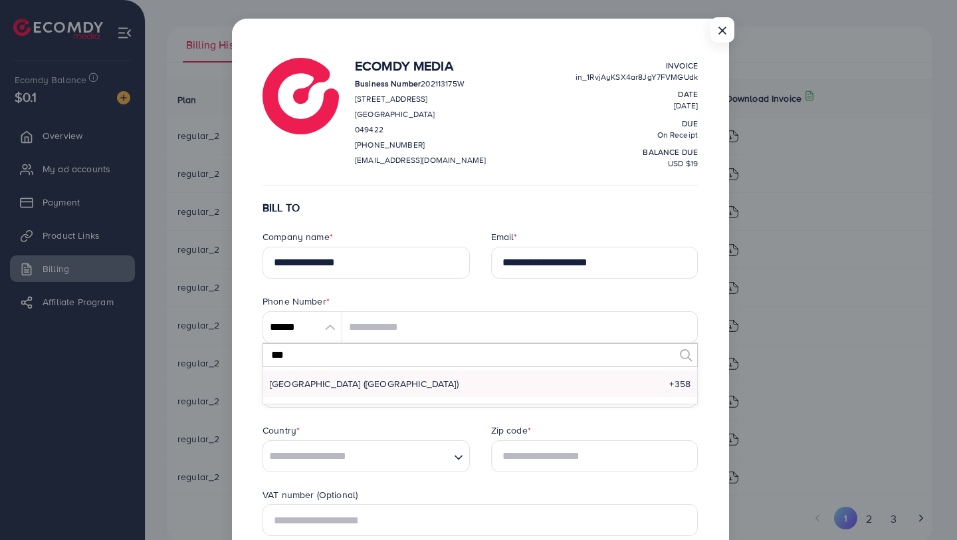 This screenshot has height=540, width=957. What do you see at coordinates (678, 134) in the screenshot?
I see `span: On Receipt` at bounding box center [678, 134].